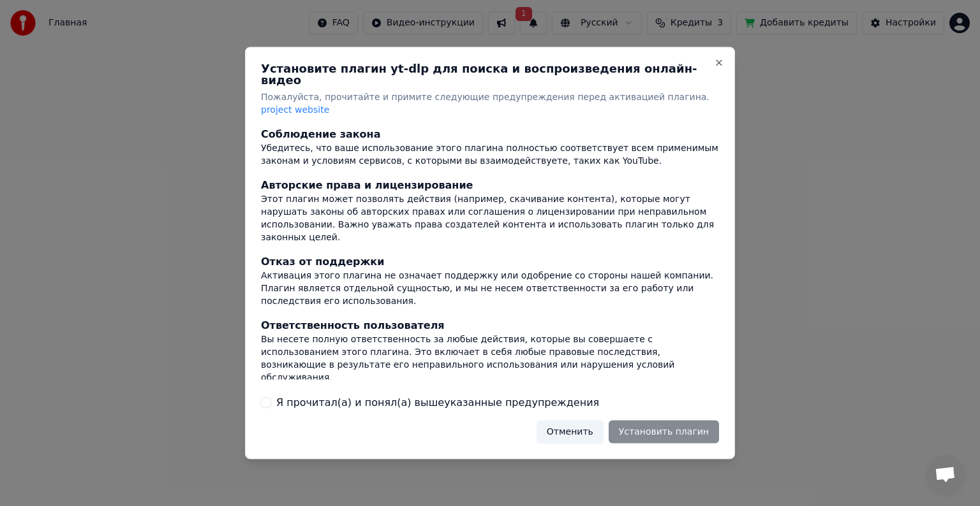 The image size is (980, 506). I want to click on div: Этот плагин может позволять действия (например, скачивание контента), которые могут нарушать зако..., so click(490, 218).